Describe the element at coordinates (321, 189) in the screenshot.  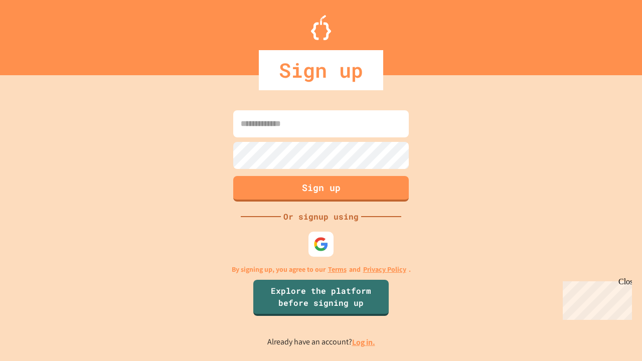
I see `button: Sign up` at that location.